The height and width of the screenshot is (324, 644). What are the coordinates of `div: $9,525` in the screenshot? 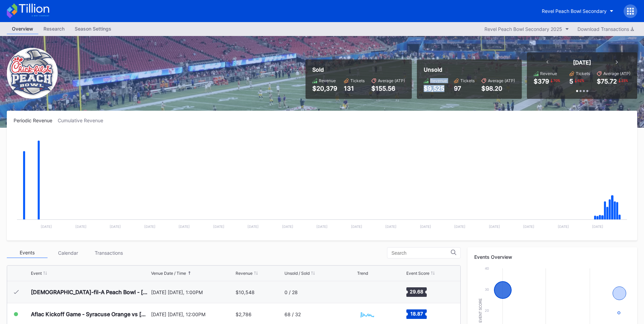 It's located at (435, 89).